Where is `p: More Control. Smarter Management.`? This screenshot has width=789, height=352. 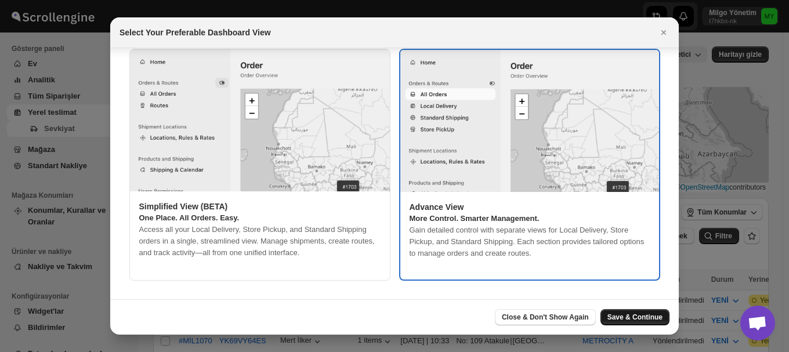 p: More Control. Smarter Management. is located at coordinates (530, 219).